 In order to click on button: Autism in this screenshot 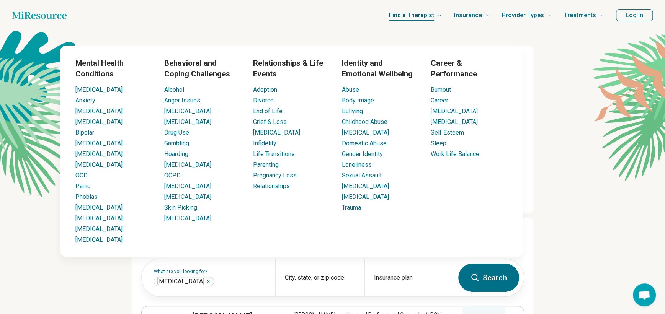, I will do `click(208, 282)`.